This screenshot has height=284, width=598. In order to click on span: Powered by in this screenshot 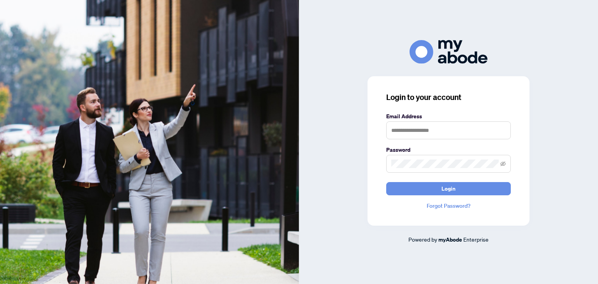, I will do `click(423, 239)`.